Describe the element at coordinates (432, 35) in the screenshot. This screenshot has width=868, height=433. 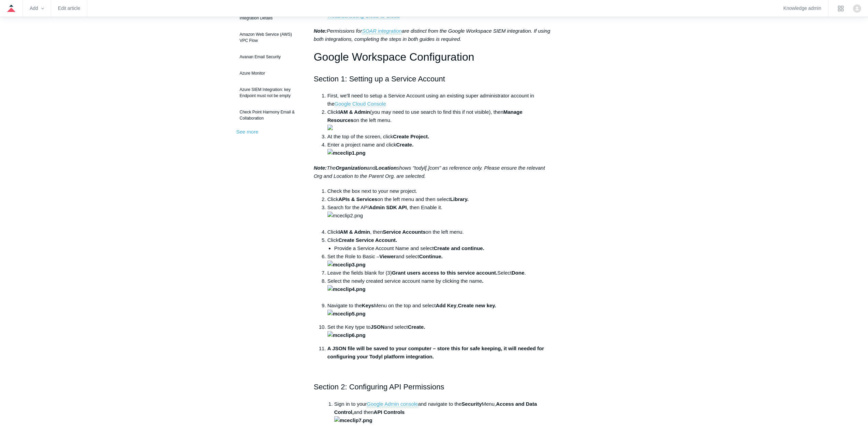
I see `em: Permissions for are distinct from the Google Workspace SIEM integration. If using both integratio...` at that location.